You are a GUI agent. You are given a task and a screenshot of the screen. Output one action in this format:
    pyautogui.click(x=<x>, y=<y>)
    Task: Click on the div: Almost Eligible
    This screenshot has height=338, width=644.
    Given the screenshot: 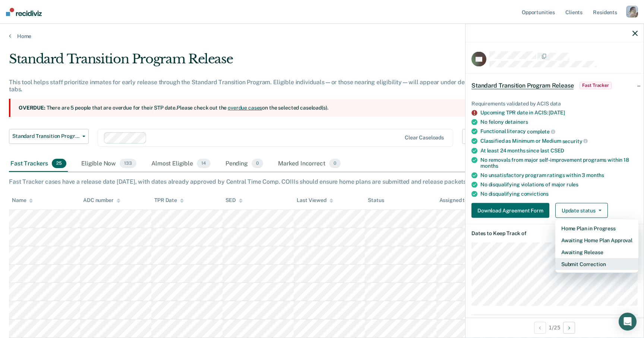 What is the action you would take?
    pyautogui.click(x=181, y=164)
    